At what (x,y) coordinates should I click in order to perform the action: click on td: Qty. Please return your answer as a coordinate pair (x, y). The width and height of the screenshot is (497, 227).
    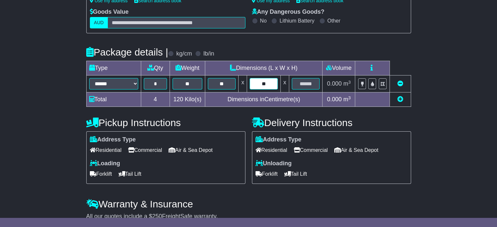
    Looking at the image, I should click on (155, 68).